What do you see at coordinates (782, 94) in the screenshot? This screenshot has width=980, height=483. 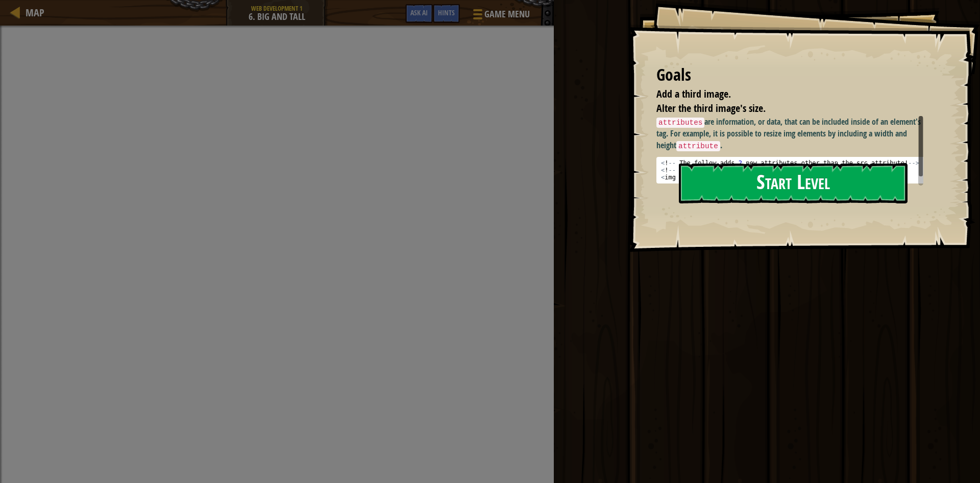 I see `li: Add a third image.` at bounding box center [782, 94].